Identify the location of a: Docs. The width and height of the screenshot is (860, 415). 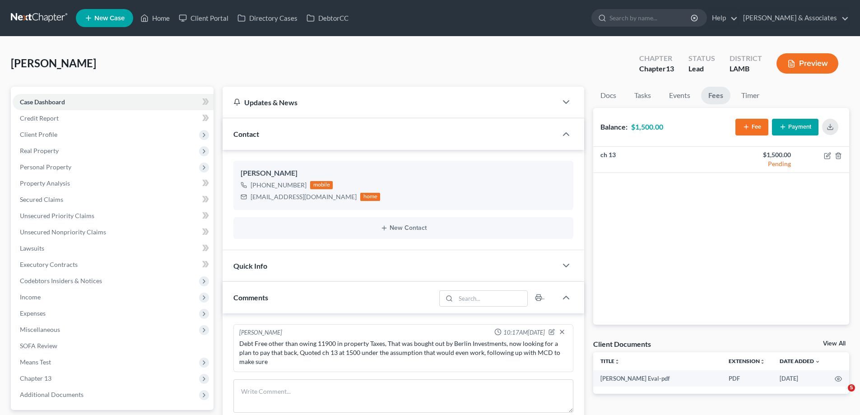
(608, 95).